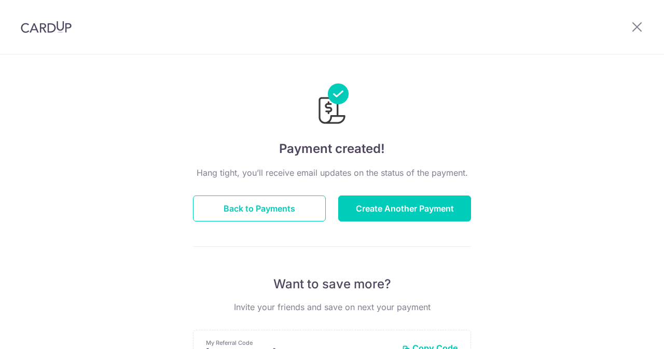  Describe the element at coordinates (332, 284) in the screenshot. I see `p: Want to save more?` at that location.